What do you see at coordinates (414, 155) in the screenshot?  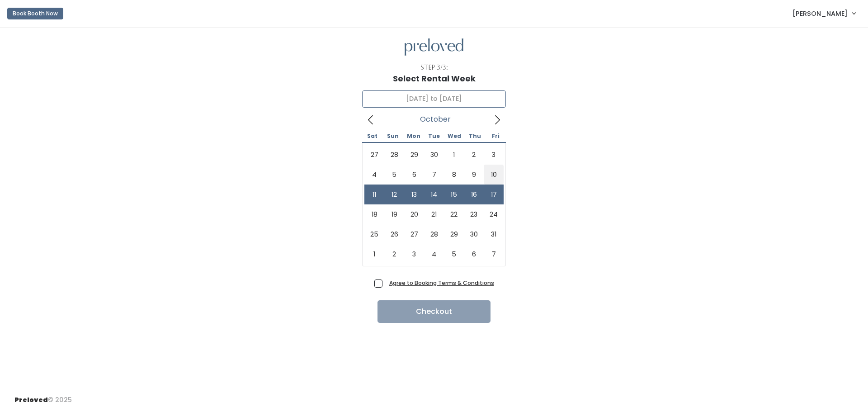 I see `span: September 29, 2025` at bounding box center [414, 155].